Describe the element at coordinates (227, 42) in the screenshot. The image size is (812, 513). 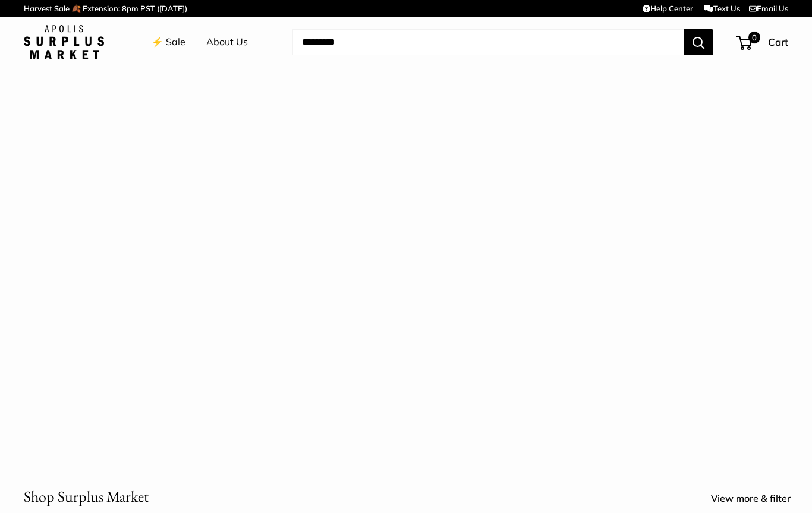
I see `a: About Us` at that location.